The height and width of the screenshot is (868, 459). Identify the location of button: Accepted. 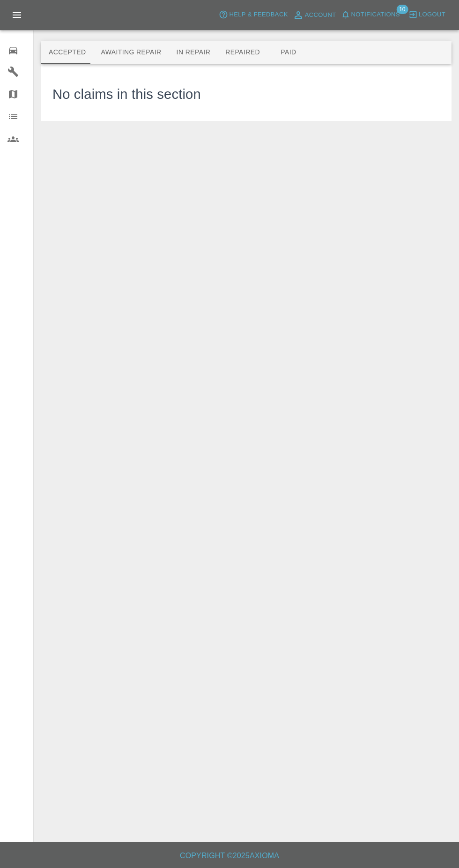
(67, 53).